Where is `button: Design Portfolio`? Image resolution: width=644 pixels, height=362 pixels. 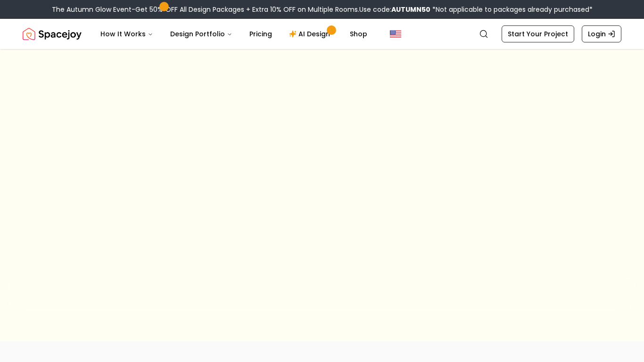
button: Design Portfolio is located at coordinates (201, 34).